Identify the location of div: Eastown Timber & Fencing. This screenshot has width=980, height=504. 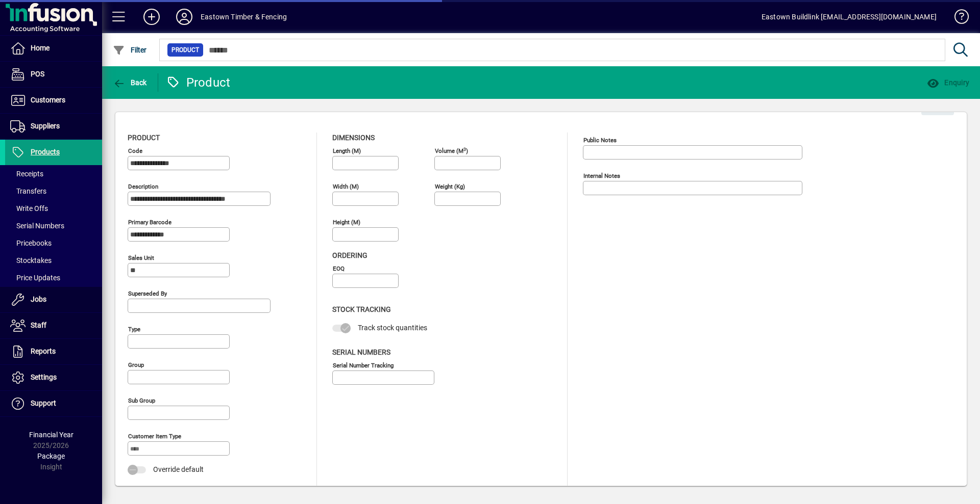
(243, 17).